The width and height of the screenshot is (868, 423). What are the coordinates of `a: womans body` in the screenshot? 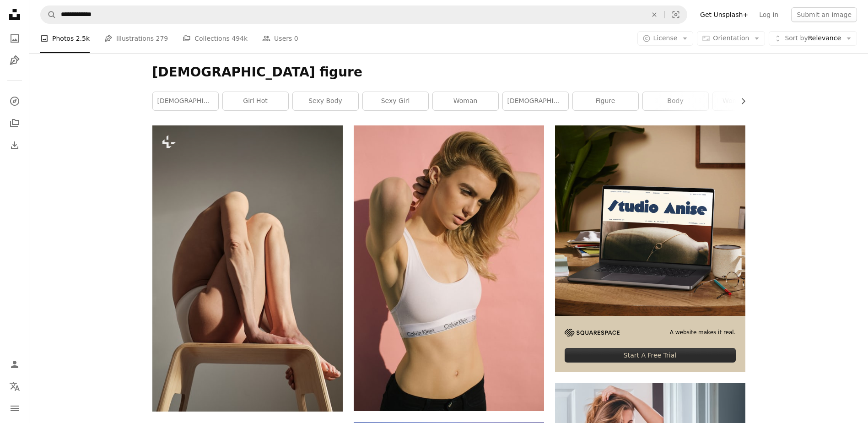 It's located at (746, 101).